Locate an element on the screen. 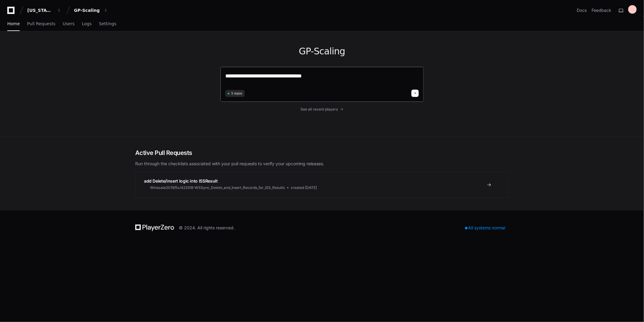  span: 5 repos is located at coordinates (237, 93).